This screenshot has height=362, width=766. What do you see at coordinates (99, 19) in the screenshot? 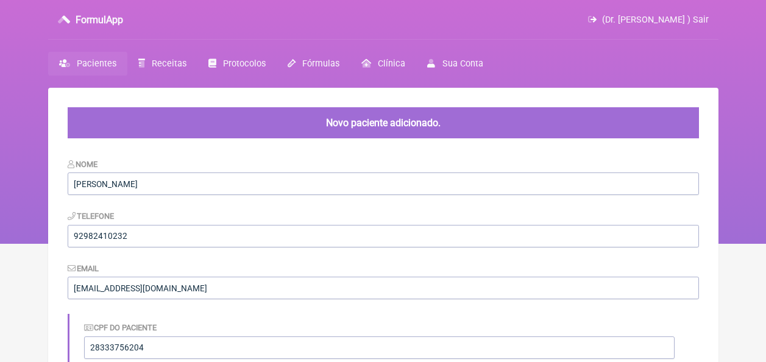
I see `h3: FormulApp` at bounding box center [99, 19].